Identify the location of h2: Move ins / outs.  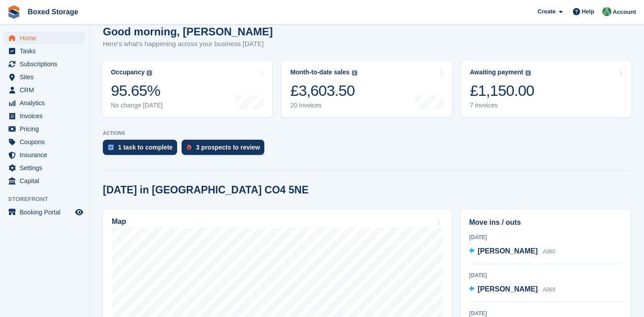
(546, 222).